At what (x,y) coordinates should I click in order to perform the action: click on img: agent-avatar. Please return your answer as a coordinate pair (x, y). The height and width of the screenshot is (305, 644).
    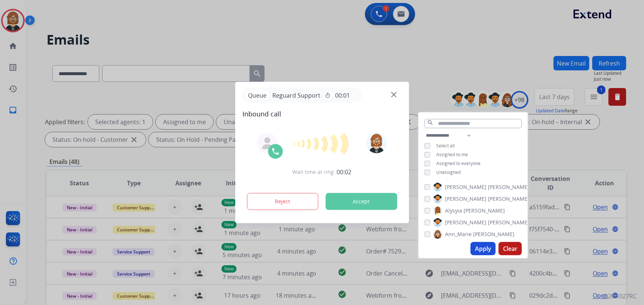
    Looking at the image, I should click on (267, 143).